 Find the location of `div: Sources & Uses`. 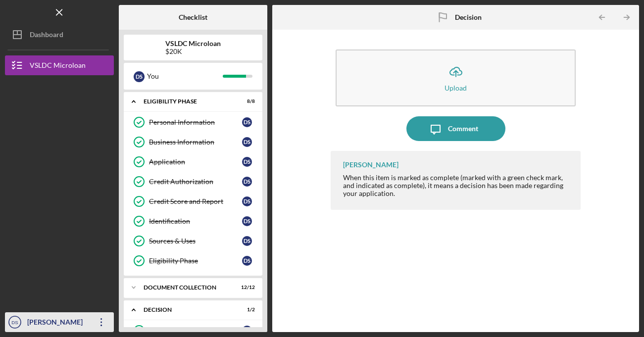

div: Sources & Uses is located at coordinates (195, 241).